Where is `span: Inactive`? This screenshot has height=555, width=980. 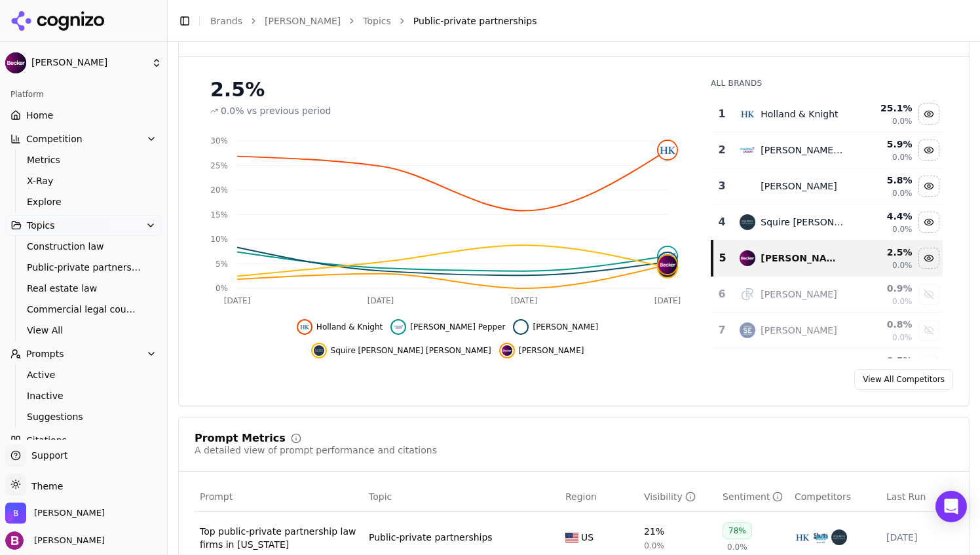 span: Inactive is located at coordinates (84, 396).